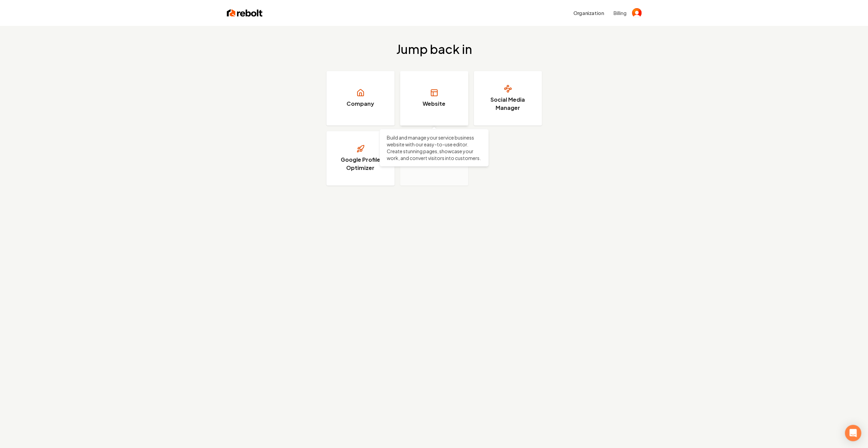 The width and height of the screenshot is (868, 448). I want to click on button: Billing, so click(620, 13).